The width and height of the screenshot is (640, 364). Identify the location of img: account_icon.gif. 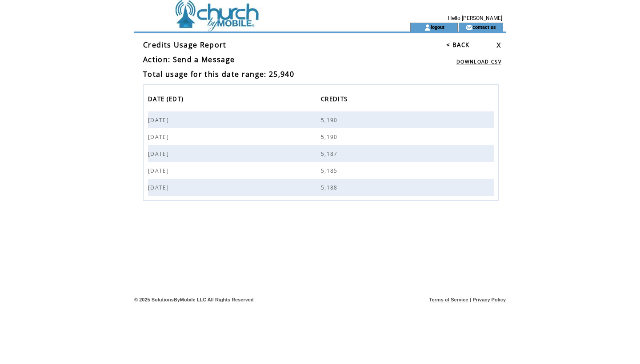
(427, 27).